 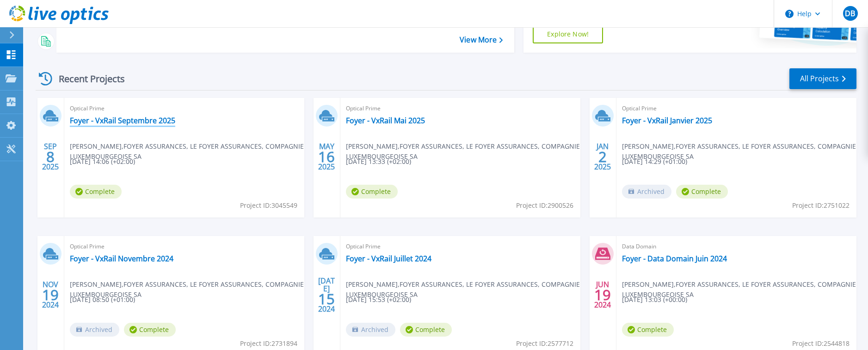 What do you see at coordinates (736, 246) in the screenshot?
I see `span: Data Domain` at bounding box center [736, 246].